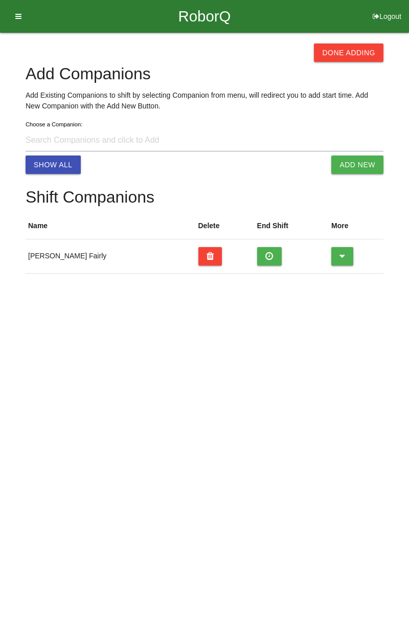 This screenshot has width=409, height=618. I want to click on h4: Shift Companions, so click(205, 197).